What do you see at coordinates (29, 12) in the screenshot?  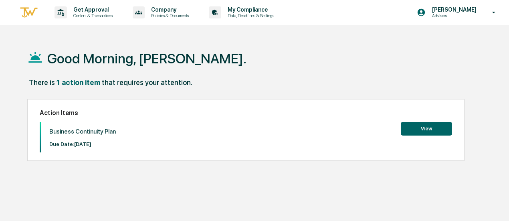 I see `img: logo` at bounding box center [29, 12].